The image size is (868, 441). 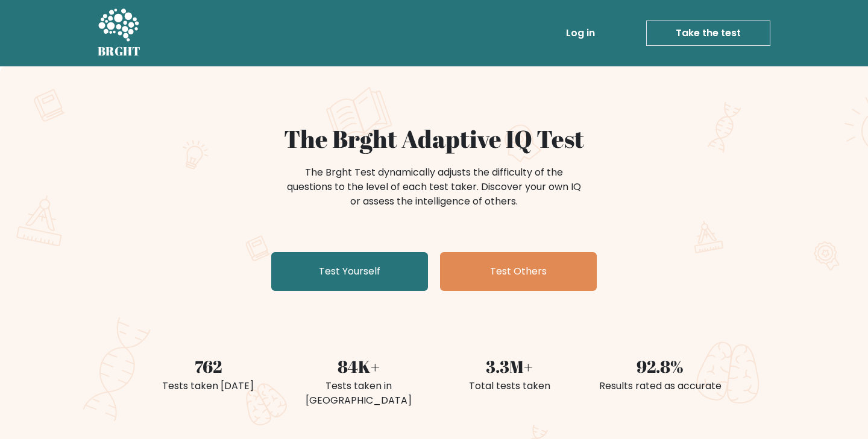 I want to click on div: The Brght Test dynamically adjusts the difficulty of the questions to the level of each test take..., so click(x=434, y=187).